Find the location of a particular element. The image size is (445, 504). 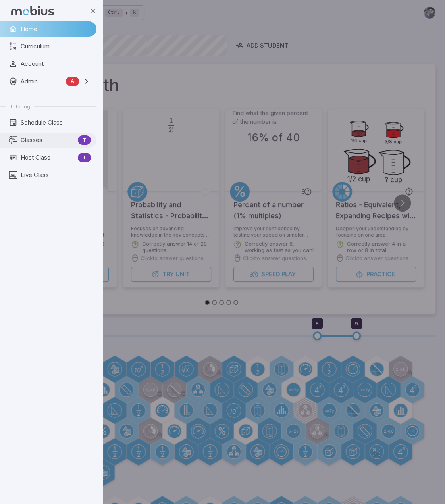

span: Curriculum is located at coordinates (56, 47).